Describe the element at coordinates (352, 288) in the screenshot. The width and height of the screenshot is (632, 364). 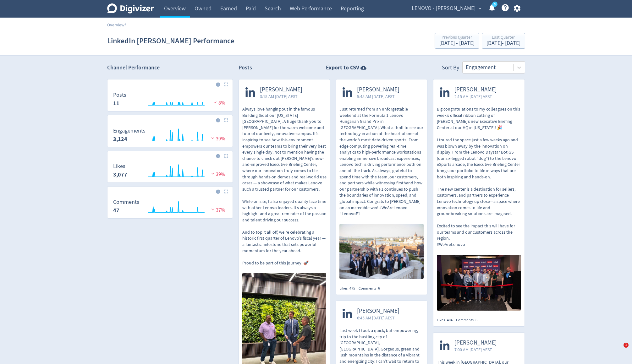
I see `span: 475` at that location.